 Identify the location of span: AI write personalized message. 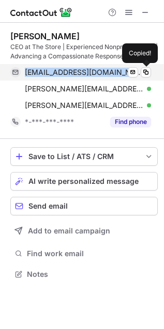
(83, 181).